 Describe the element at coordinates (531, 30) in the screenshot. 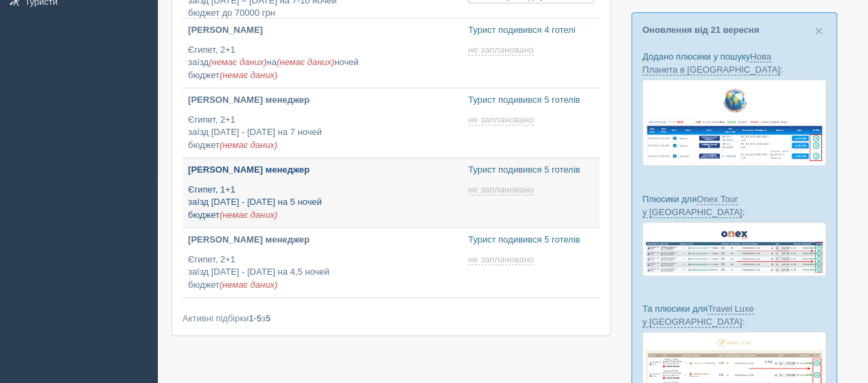

I see `p: Турист подивився 4 готелі` at that location.